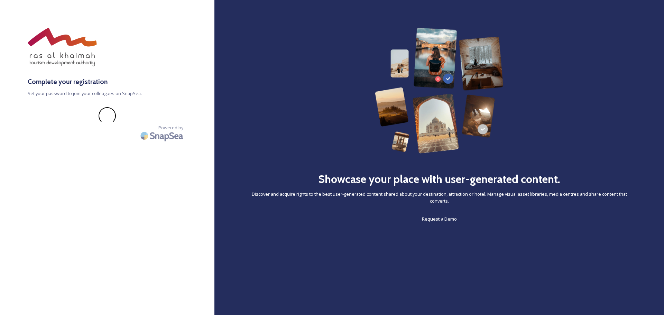  Describe the element at coordinates (62, 47) in the screenshot. I see `img: raktda_eng_new-stacked-logo_rgb.png` at that location.